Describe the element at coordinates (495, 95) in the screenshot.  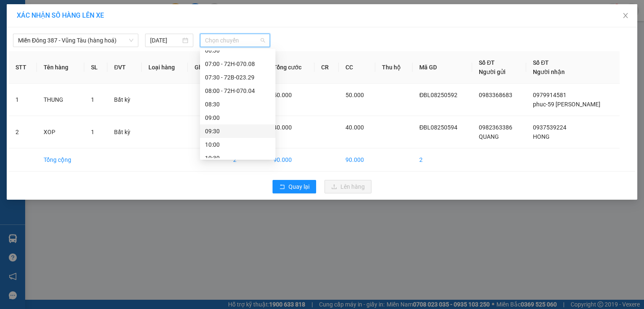
I see `span: 0983368683` at that location.